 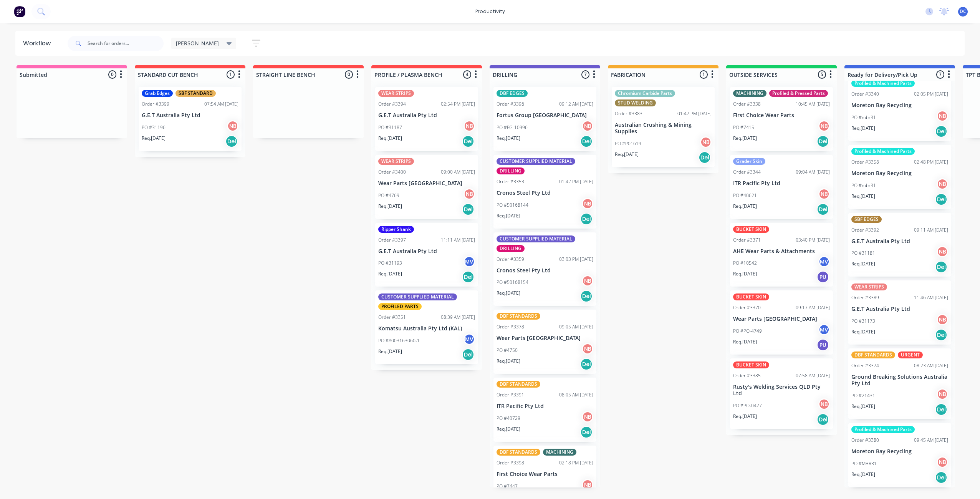 I want to click on p: Cronos Steel Pty Ltd, so click(x=545, y=193).